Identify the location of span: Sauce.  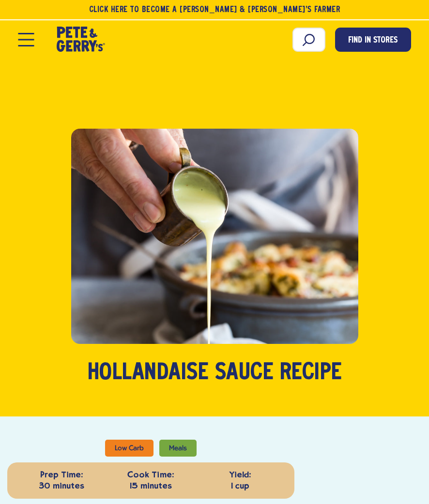
(244, 374).